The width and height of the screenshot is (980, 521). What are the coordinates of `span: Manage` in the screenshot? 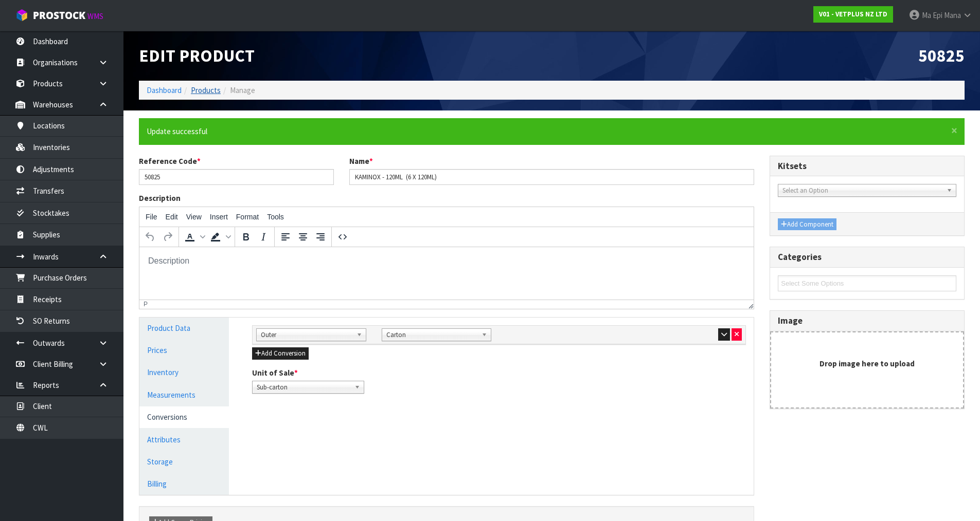 It's located at (242, 90).